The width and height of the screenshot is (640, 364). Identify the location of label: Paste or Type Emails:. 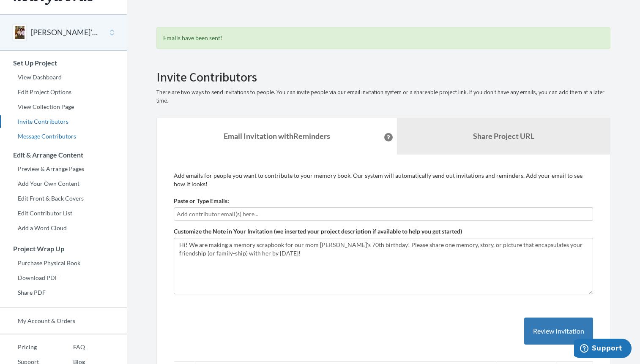
(201, 201).